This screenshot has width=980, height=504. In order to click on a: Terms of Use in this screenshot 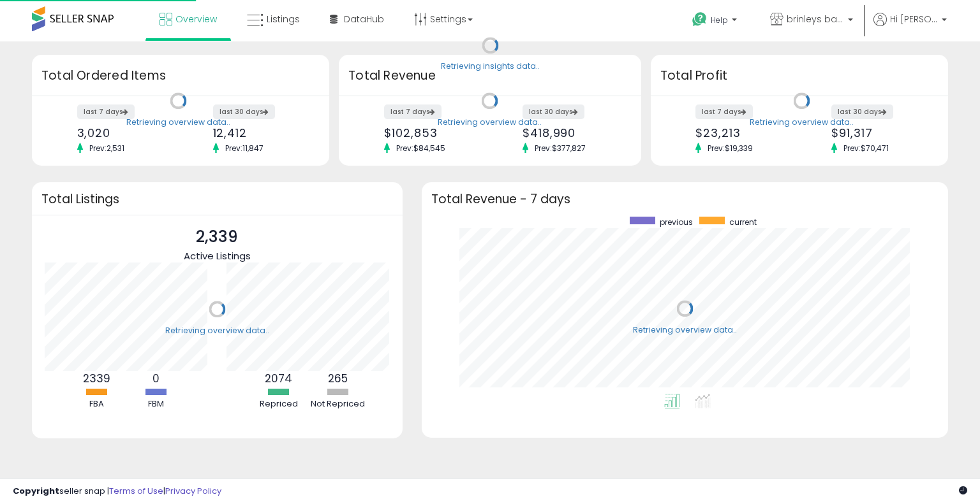, I will do `click(136, 491)`.